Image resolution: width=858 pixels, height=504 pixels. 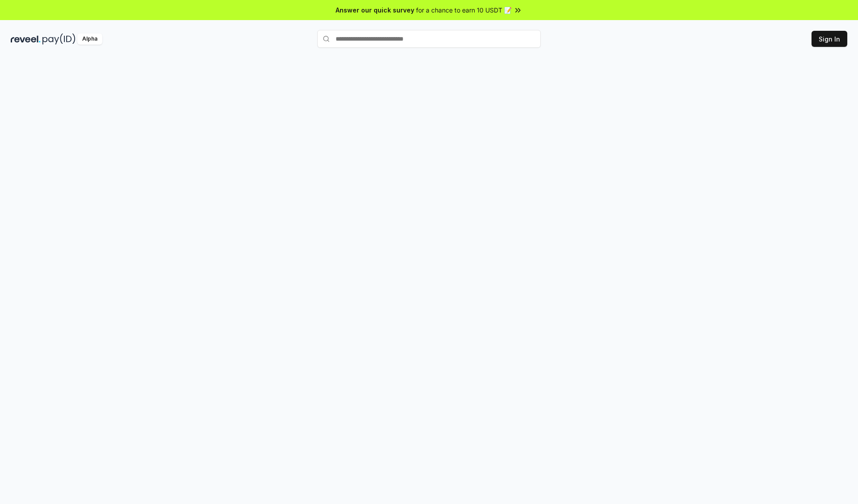 What do you see at coordinates (59, 39) in the screenshot?
I see `img: pay_id` at bounding box center [59, 39].